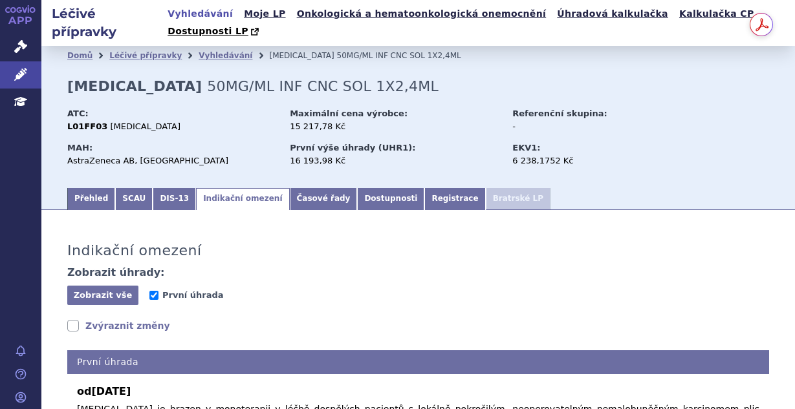 This screenshot has height=409, width=795. I want to click on span: První úhrada, so click(193, 295).